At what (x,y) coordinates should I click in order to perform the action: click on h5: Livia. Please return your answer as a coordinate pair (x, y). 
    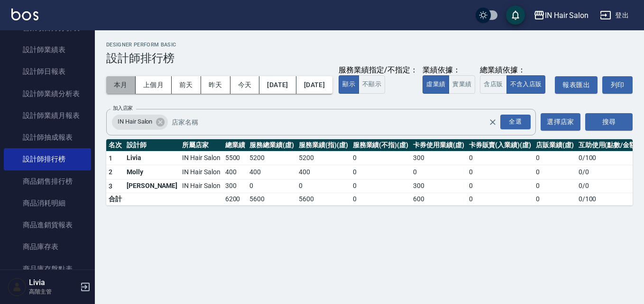
    Looking at the image, I should click on (53, 283).